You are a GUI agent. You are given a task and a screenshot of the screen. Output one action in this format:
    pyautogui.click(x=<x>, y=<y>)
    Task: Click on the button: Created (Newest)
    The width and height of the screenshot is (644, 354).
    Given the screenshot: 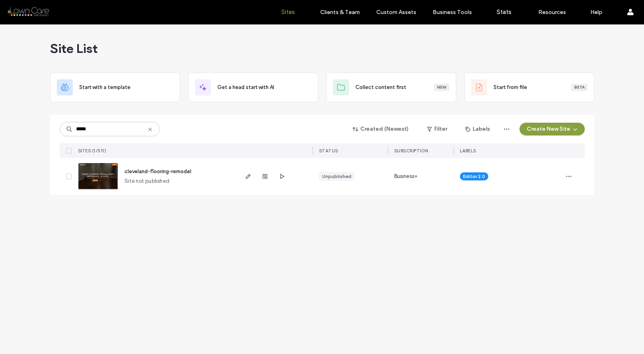 What is the action you would take?
    pyautogui.click(x=381, y=129)
    